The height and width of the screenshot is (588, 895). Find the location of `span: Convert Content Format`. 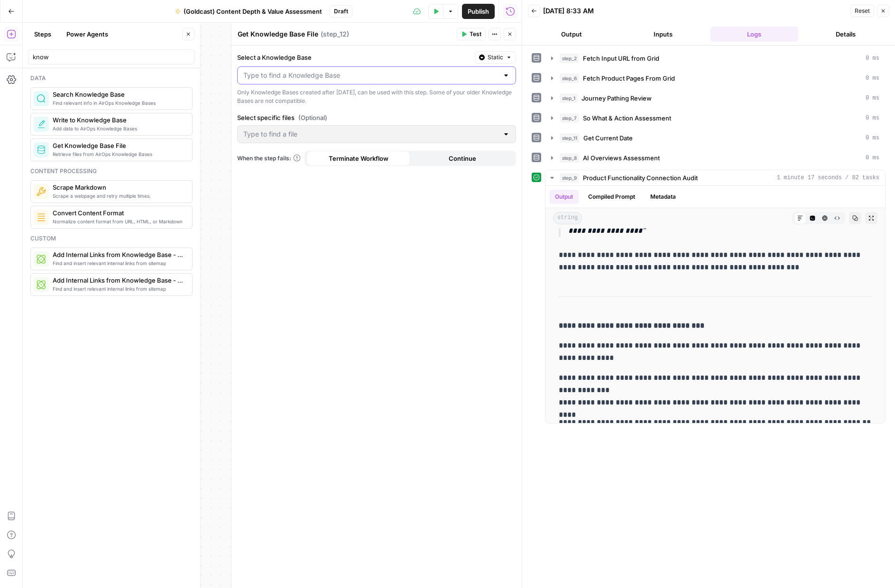

span: Convert Content Format is located at coordinates (119, 213).